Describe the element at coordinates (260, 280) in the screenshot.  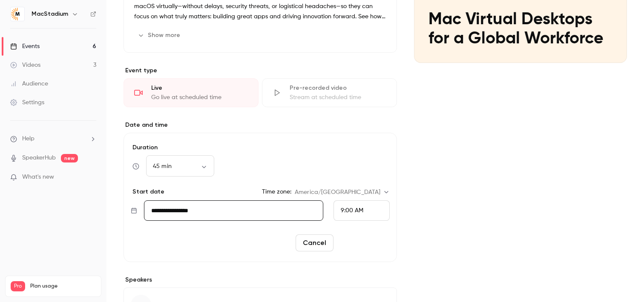
I see `label: Speakers` at that location.